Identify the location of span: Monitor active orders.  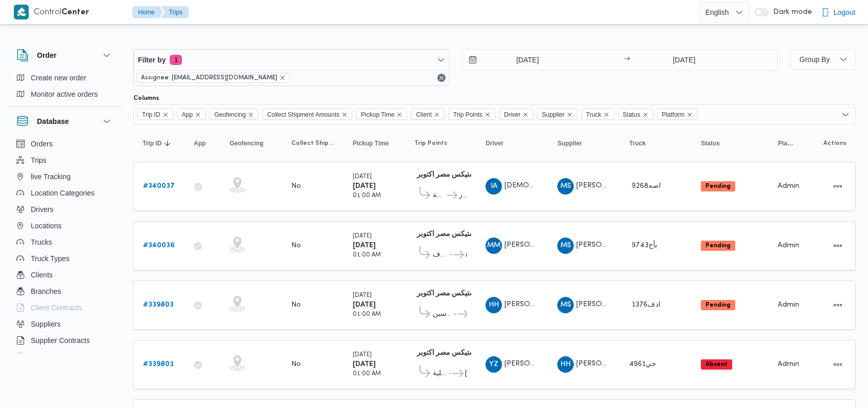
(64, 94).